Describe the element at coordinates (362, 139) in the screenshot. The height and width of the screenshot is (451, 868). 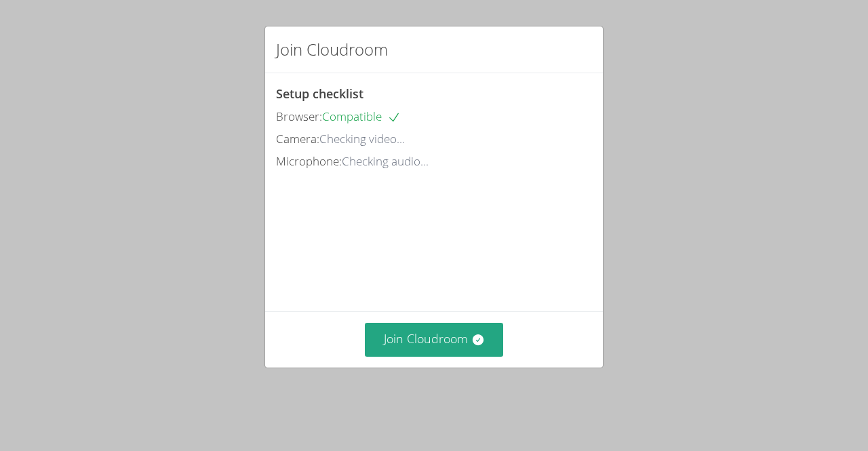
I see `span: Checking video...` at that location.